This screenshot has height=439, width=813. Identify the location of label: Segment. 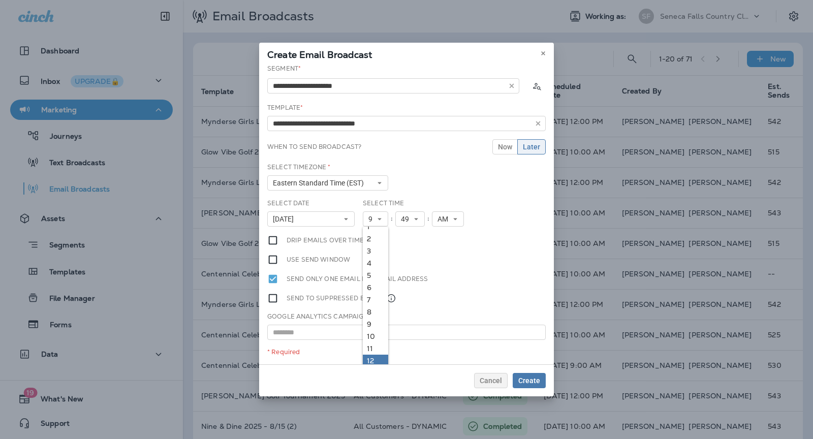
(284, 69).